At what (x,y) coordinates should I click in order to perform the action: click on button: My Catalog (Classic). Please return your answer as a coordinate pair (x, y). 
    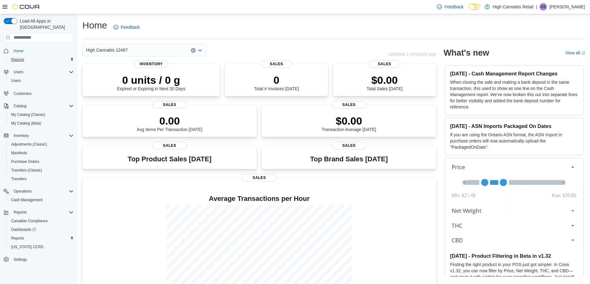
    Looking at the image, I should click on (41, 115).